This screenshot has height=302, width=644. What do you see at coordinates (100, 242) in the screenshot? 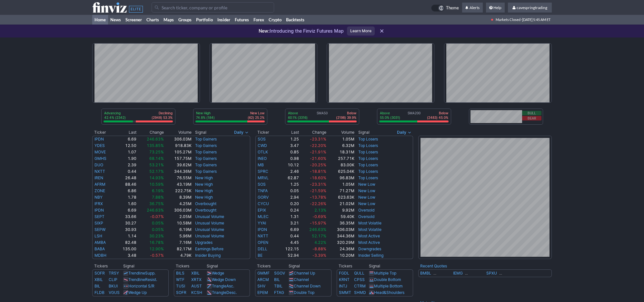
I see `a: AMBA` at bounding box center [100, 242].